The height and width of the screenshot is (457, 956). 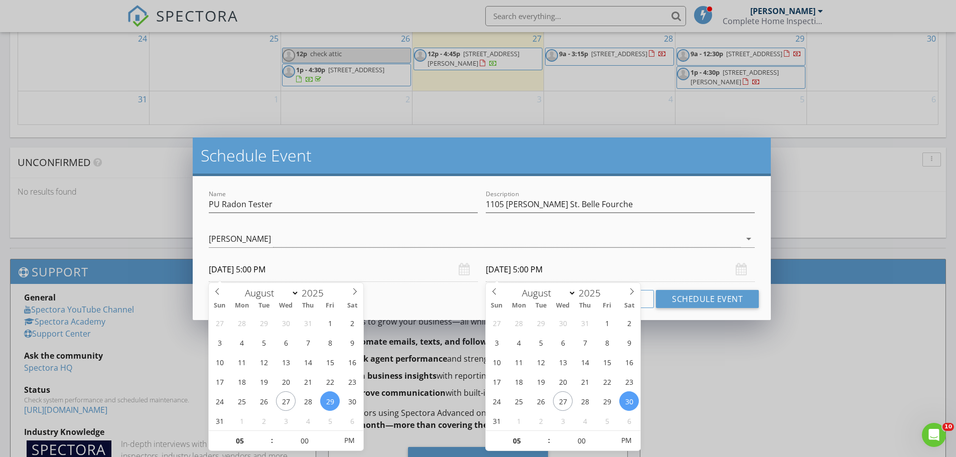 I want to click on span: August 16, 2025, so click(x=629, y=362).